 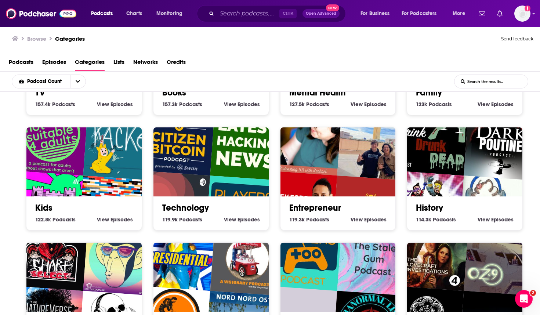 What do you see at coordinates (182, 104) in the screenshot?
I see `a: 157.3k Books Podcasts` at bounding box center [182, 104].